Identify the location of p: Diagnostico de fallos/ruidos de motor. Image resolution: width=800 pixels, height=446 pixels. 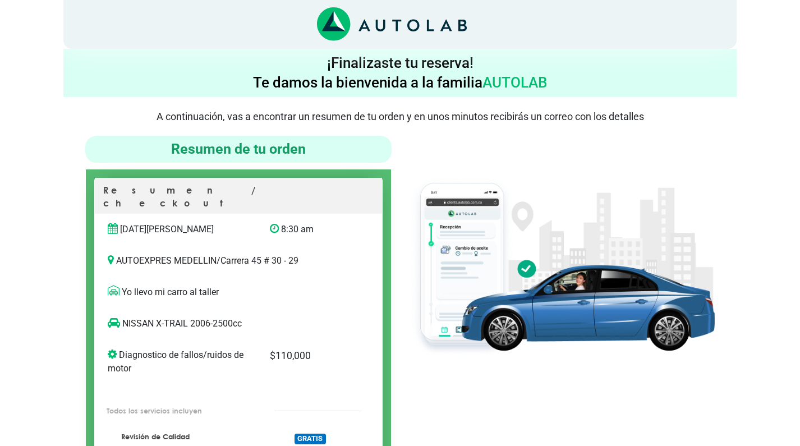
(180, 362).